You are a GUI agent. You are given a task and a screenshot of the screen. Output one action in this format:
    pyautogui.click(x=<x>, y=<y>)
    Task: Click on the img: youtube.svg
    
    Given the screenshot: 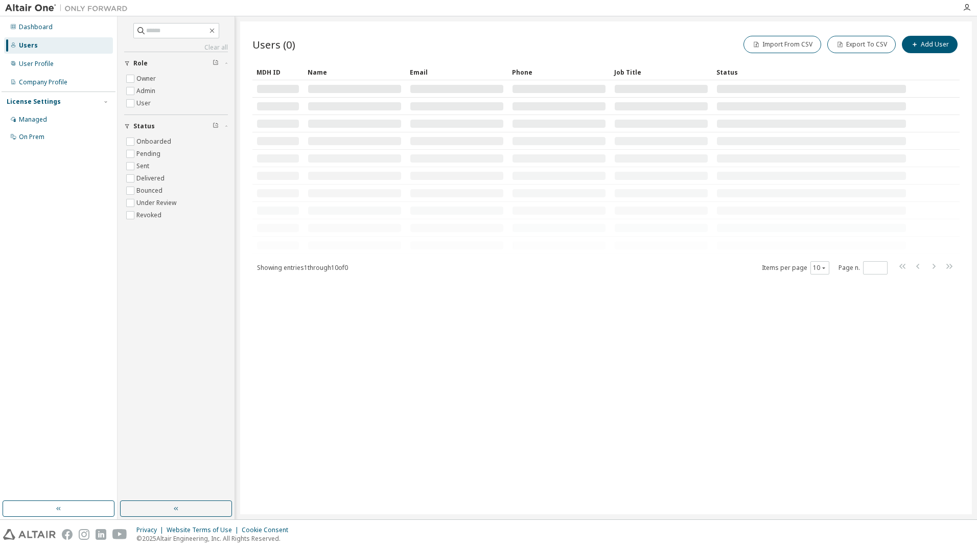 What is the action you would take?
    pyautogui.click(x=120, y=534)
    